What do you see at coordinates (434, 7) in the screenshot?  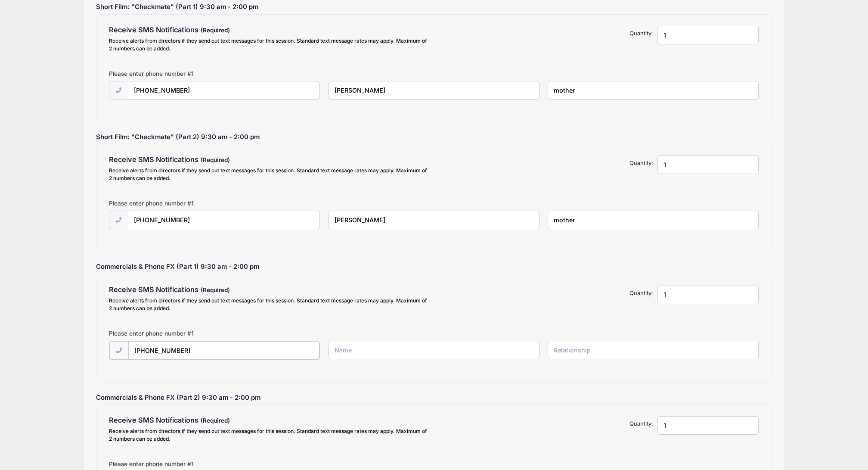 I see `h5: Short Film: "Checkmate" (Part 1) 9:30 am - 2:00 pm` at bounding box center [434, 7].